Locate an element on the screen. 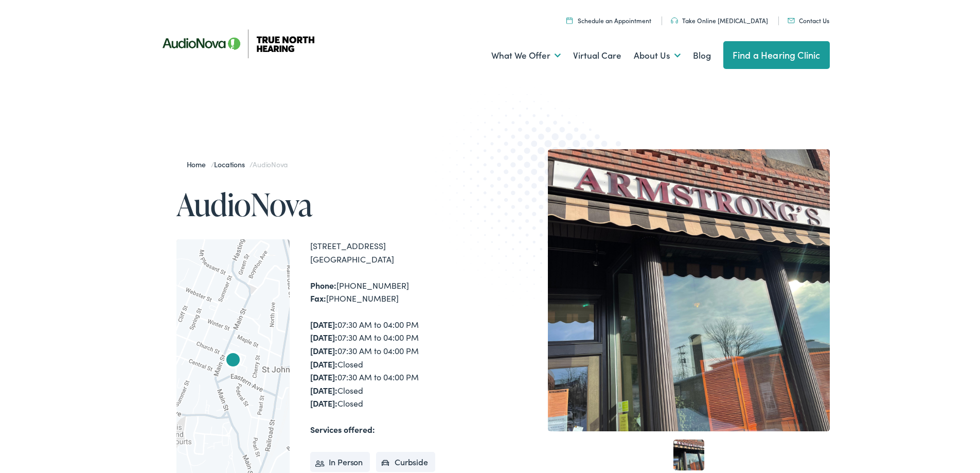 Image resolution: width=980 pixels, height=473 pixels. img: Icon symbolizing a calendar in color code ffb348 is located at coordinates (570, 20).